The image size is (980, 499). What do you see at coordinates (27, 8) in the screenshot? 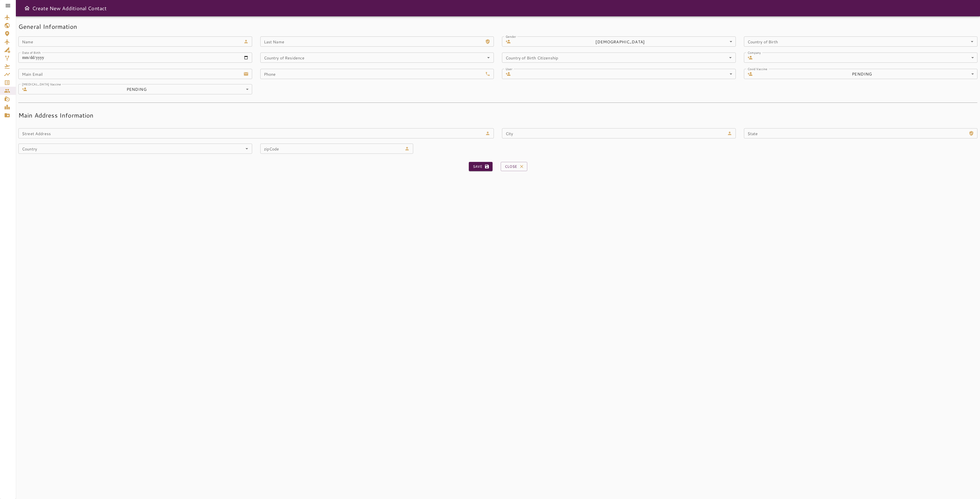
I see `button: Open drawer` at bounding box center [27, 8].